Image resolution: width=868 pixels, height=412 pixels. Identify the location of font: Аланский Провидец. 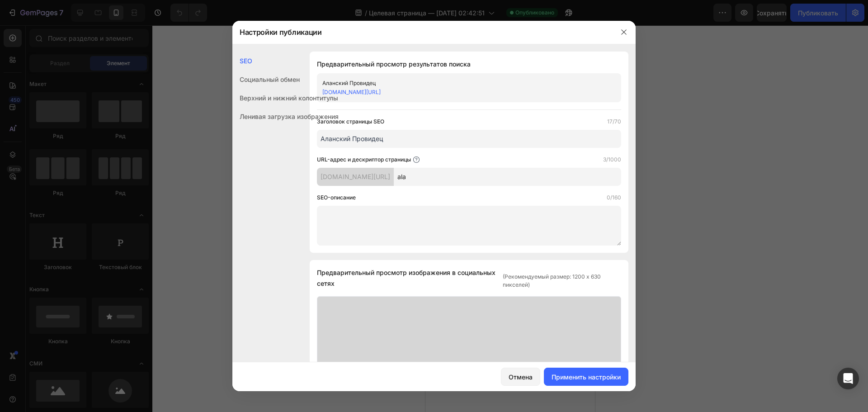
(349, 83).